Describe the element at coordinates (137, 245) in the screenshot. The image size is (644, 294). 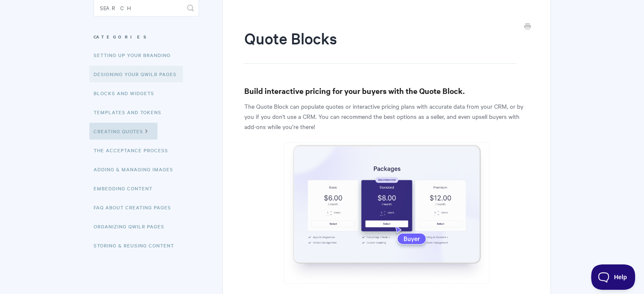
I see `a: Storing & Reusing Content` at that location.